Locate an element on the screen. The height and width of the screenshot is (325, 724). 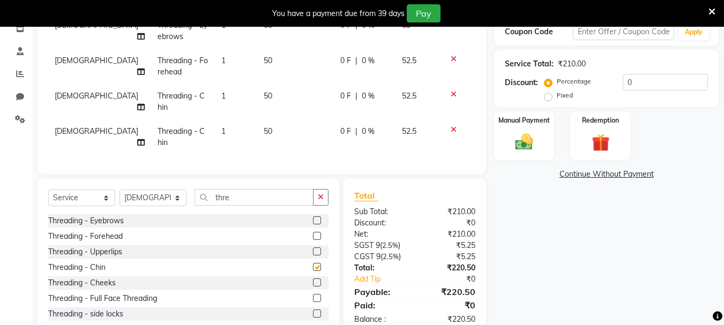
div: Threading - side locks is located at coordinates (86, 314).